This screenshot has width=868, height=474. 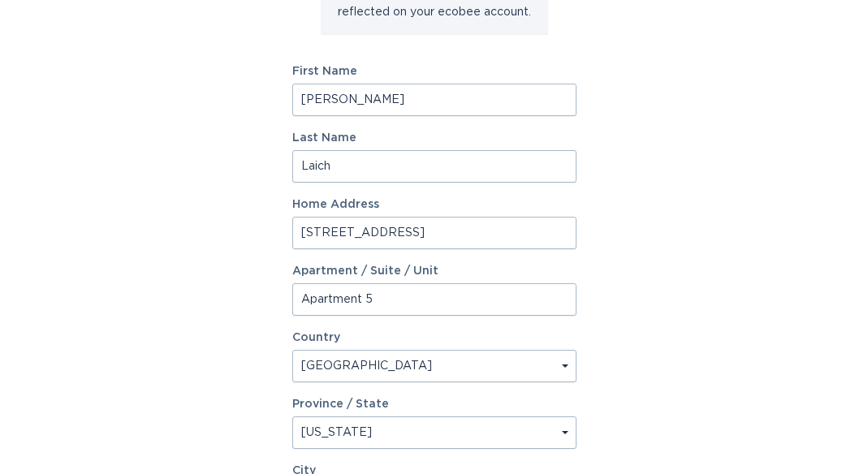 I want to click on label: Country, so click(x=316, y=337).